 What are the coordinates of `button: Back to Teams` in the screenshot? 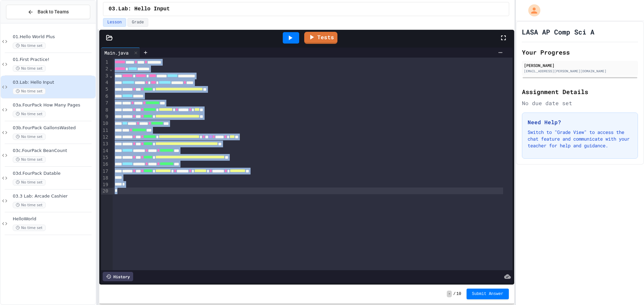 It's located at (48, 12).